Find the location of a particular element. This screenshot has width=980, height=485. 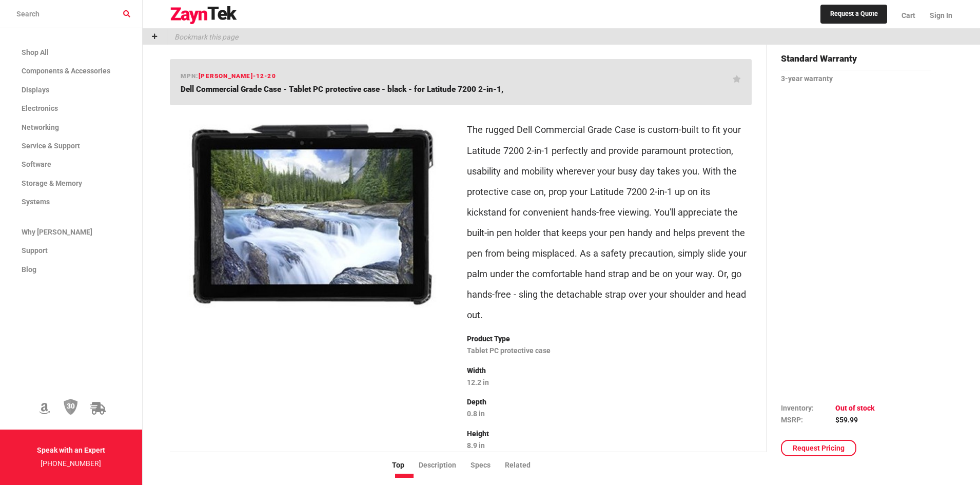

li: Related is located at coordinates (525, 466).